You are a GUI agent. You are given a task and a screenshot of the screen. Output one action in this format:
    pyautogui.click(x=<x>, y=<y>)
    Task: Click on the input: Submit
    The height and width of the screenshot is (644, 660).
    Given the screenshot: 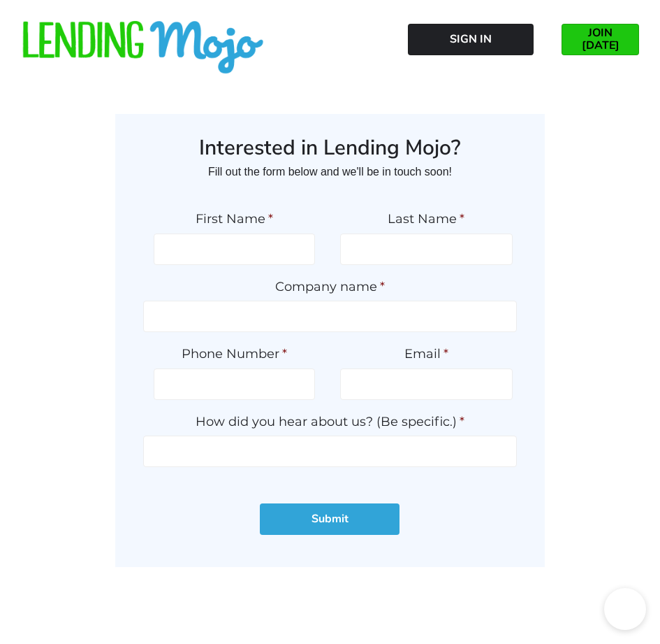 What is the action you would take?
    pyautogui.click(x=330, y=519)
    